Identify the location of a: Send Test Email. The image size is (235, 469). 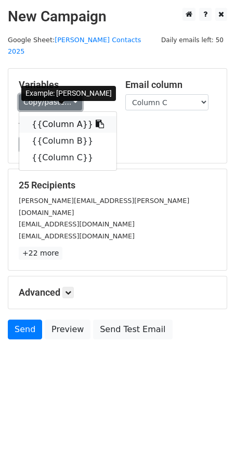
(133, 330).